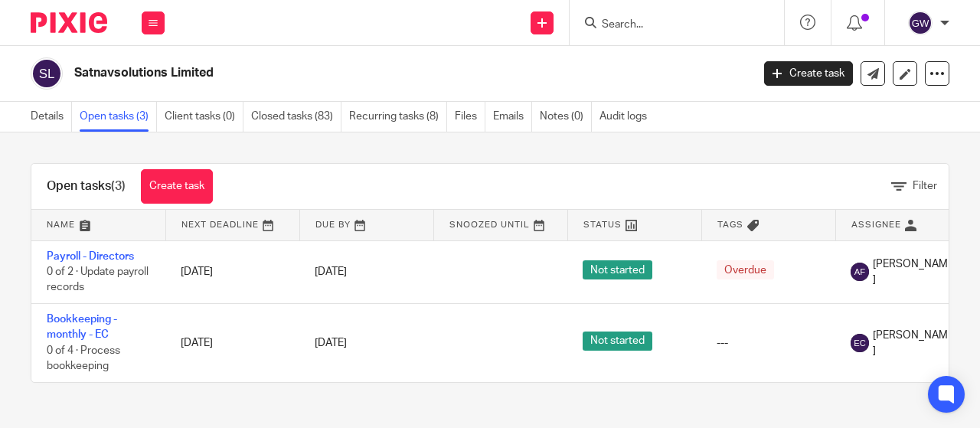 Image resolution: width=980 pixels, height=428 pixels. Describe the element at coordinates (83, 359) in the screenshot. I see `span: 0 of 4 · Process bookkeeping` at that location.